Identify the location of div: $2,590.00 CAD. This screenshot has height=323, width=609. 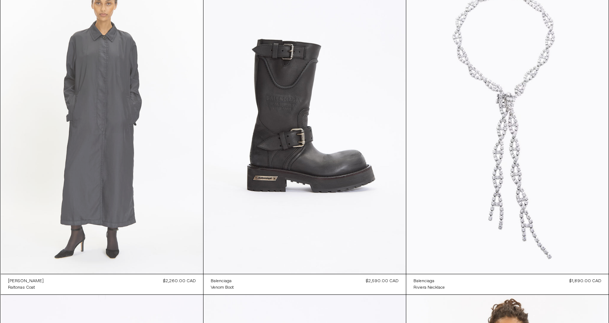
(382, 281).